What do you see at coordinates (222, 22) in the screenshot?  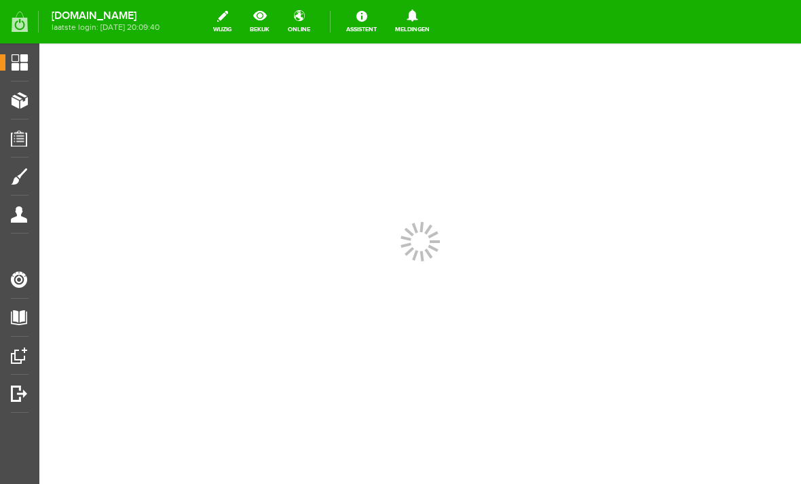 I see `a: wijzig` at bounding box center [222, 22].